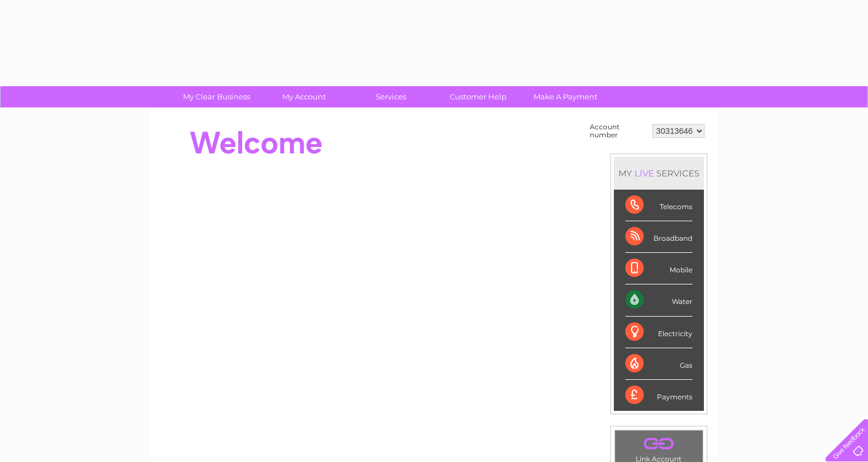 The height and width of the screenshot is (462, 868). I want to click on div: LIVE, so click(644, 173).